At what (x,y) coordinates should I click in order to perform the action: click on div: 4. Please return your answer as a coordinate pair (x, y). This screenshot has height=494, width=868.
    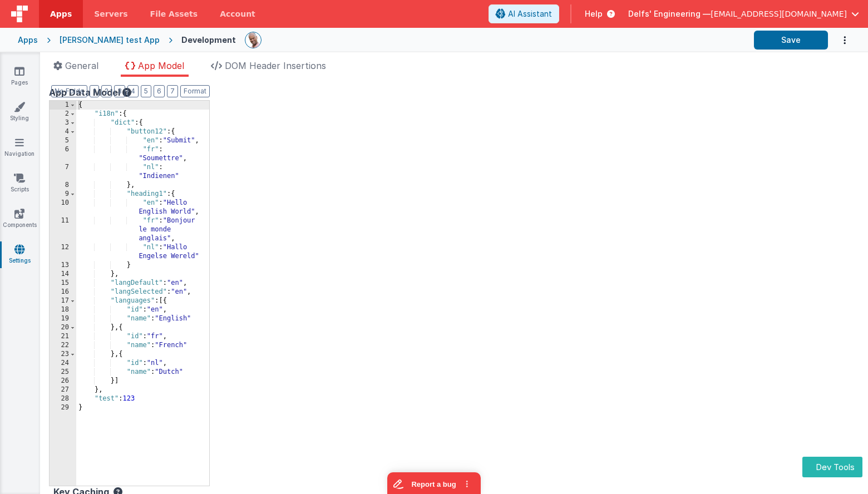
    Looking at the image, I should click on (63, 132).